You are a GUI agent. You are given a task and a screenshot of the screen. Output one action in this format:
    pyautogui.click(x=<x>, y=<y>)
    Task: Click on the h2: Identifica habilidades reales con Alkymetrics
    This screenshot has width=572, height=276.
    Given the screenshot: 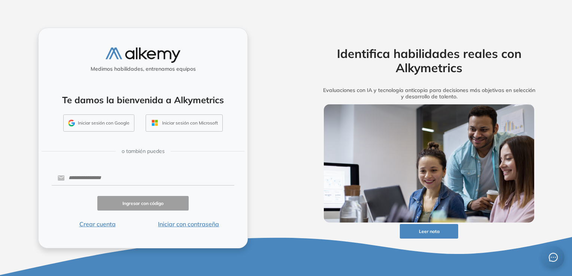 What is the action you would take?
    pyautogui.click(x=429, y=61)
    